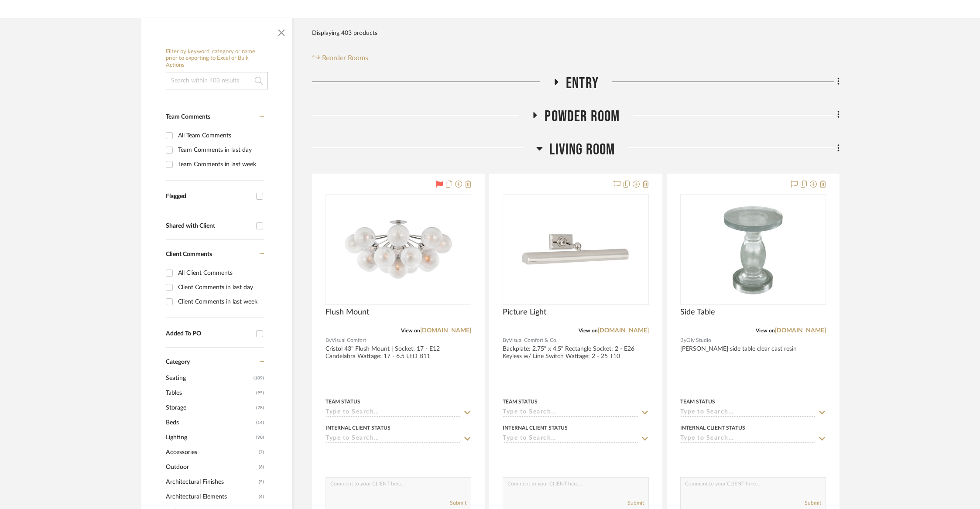 This screenshot has width=980, height=509. What do you see at coordinates (211, 467) in the screenshot?
I see `span: Outdoor` at bounding box center [211, 467].